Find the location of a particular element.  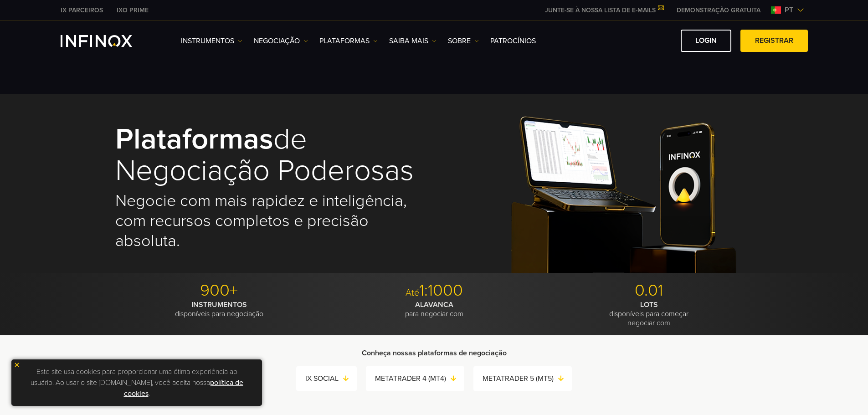

p: 0.01 is located at coordinates (649, 291).